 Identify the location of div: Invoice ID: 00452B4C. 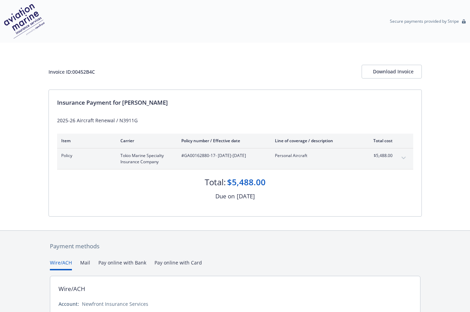
(72, 72).